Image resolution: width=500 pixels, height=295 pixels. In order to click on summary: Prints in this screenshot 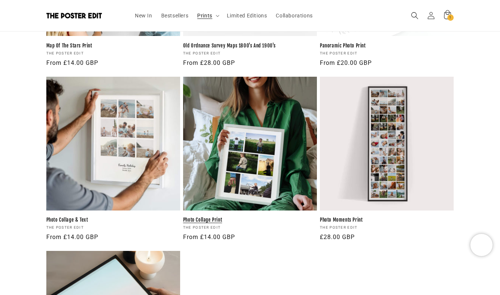, I will do `click(207, 16)`.